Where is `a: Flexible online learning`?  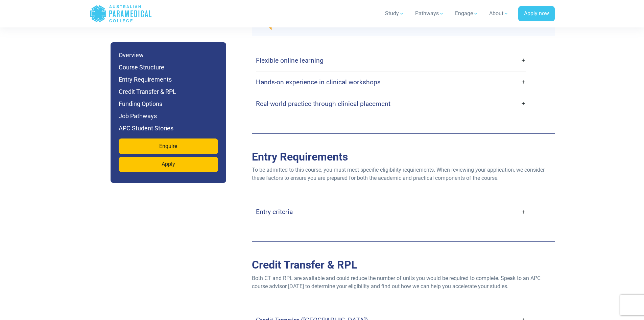 a: Flexible online learning is located at coordinates (391, 60).